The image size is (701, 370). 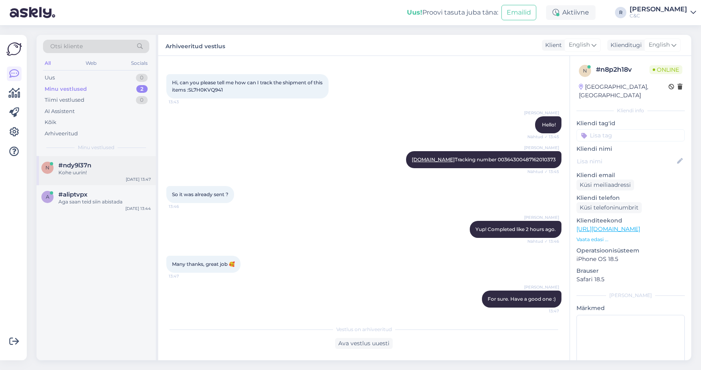 What do you see at coordinates (609, 208) in the screenshot?
I see `div: Küsi telefoninumbrit` at bounding box center [609, 208].